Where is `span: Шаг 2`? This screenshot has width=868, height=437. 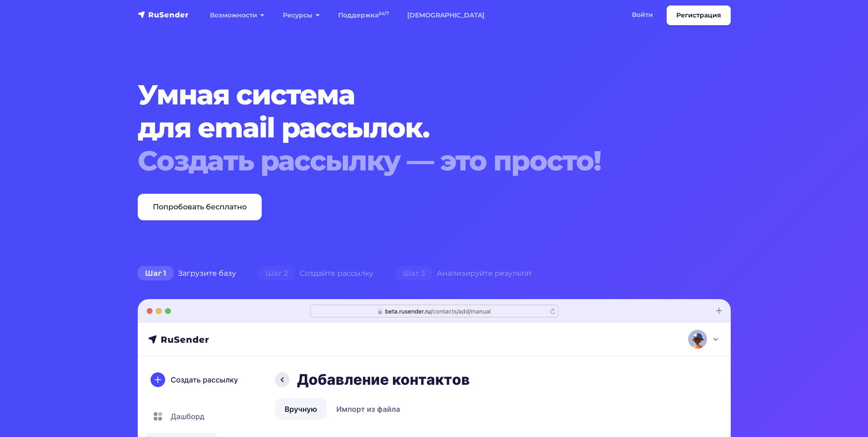 span: Шаг 2 is located at coordinates (277, 273).